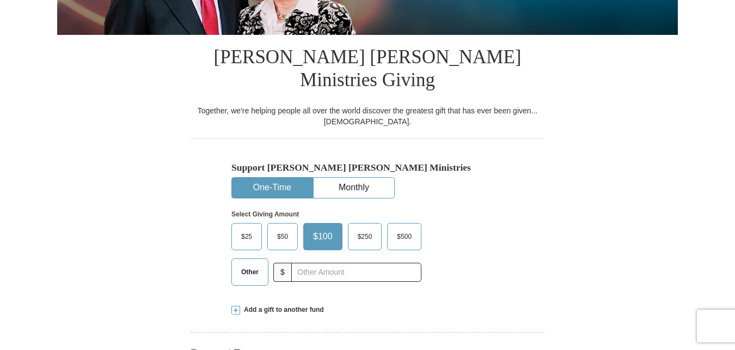 Image resolution: width=735 pixels, height=350 pixels. What do you see at coordinates (404, 236) in the screenshot?
I see `span: $500` at bounding box center [404, 236].